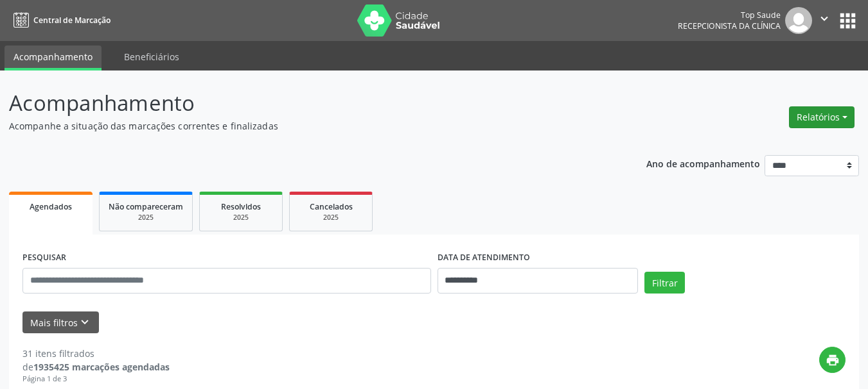 This screenshot has height=389, width=868. What do you see at coordinates (847, 20) in the screenshot?
I see `button: apps` at bounding box center [847, 20].